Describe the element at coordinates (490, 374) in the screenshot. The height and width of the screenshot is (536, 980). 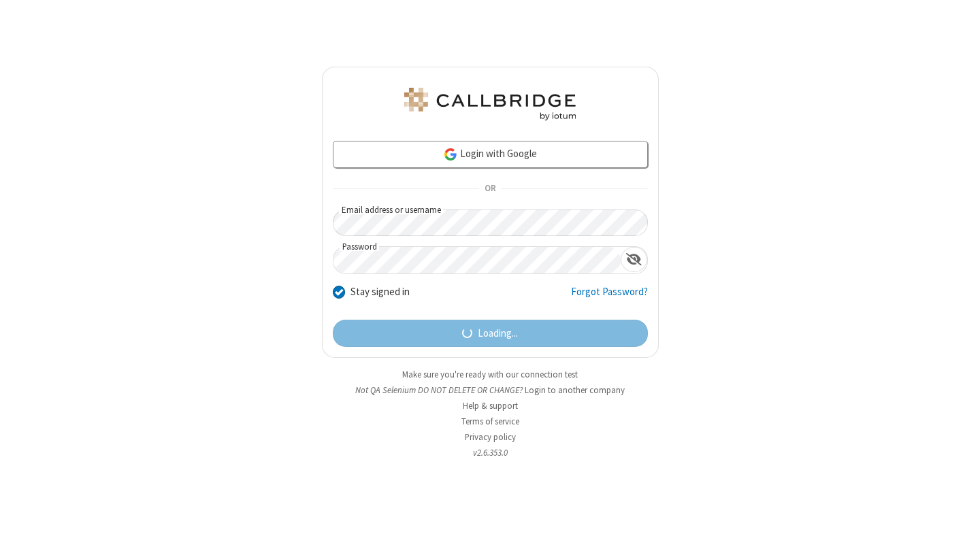
I see `a: Make sure you're ready with our connection test` at that location.